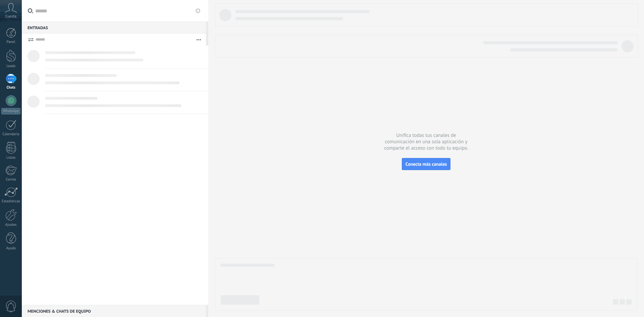 The image size is (644, 317). What do you see at coordinates (11, 179) in the screenshot?
I see `div: Correo` at bounding box center [11, 179].